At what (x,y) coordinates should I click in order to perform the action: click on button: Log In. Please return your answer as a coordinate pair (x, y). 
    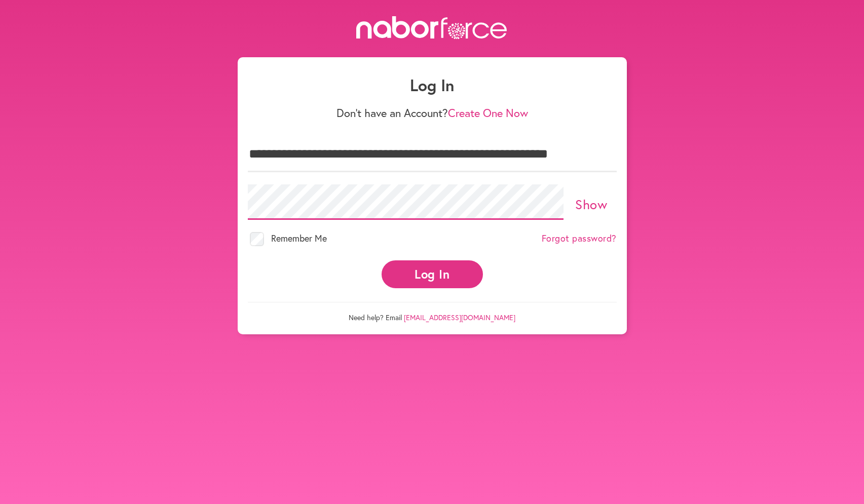
    Looking at the image, I should click on (432, 274).